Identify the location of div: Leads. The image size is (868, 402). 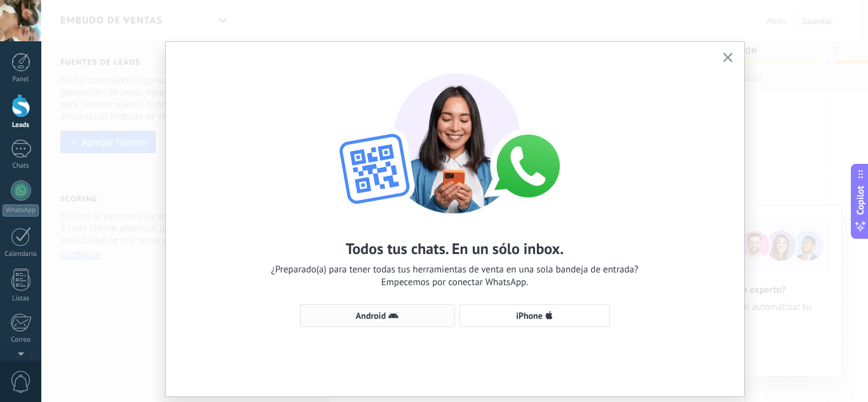
(21, 125).